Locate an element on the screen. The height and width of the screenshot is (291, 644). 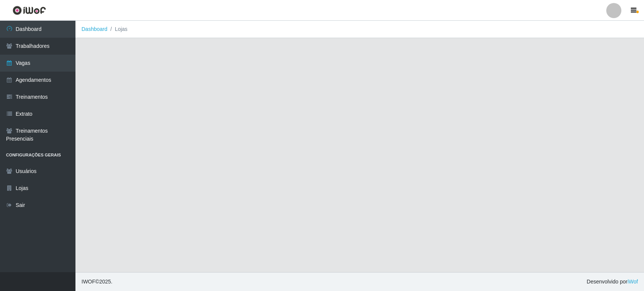
a: Dashboard is located at coordinates (94, 29).